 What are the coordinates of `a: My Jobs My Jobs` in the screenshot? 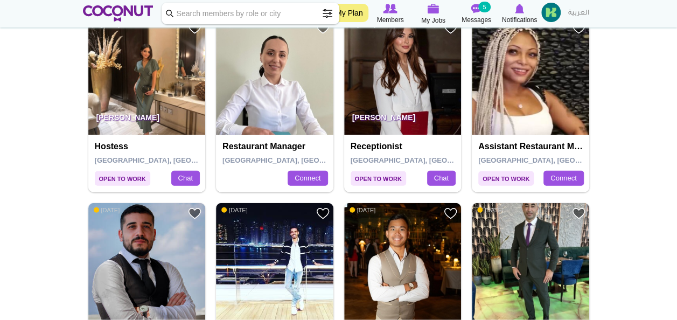 It's located at (433, 14).